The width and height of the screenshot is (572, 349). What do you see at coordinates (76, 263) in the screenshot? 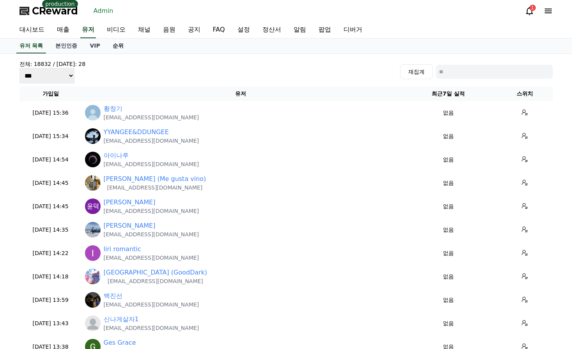
I see `span: Messages` at bounding box center [76, 263].